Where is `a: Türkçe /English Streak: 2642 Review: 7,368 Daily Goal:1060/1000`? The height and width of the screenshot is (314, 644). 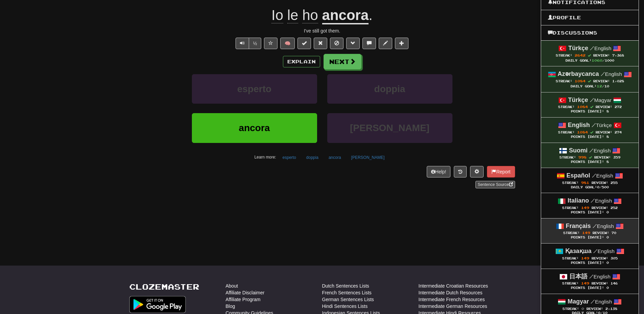 a: Türkçe /English Streak: 2642 Review: 7,368 Daily Goal:1060/1000 is located at coordinates (590, 53).